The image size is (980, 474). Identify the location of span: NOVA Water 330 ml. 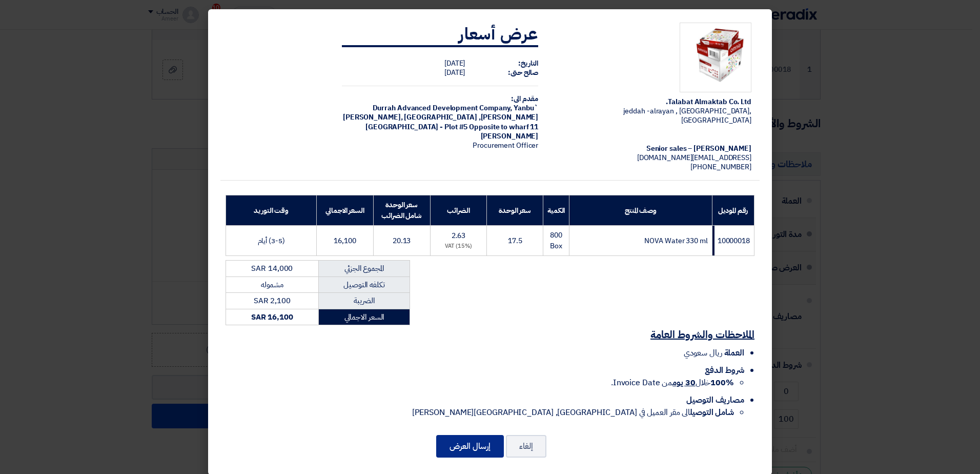
(676, 241).